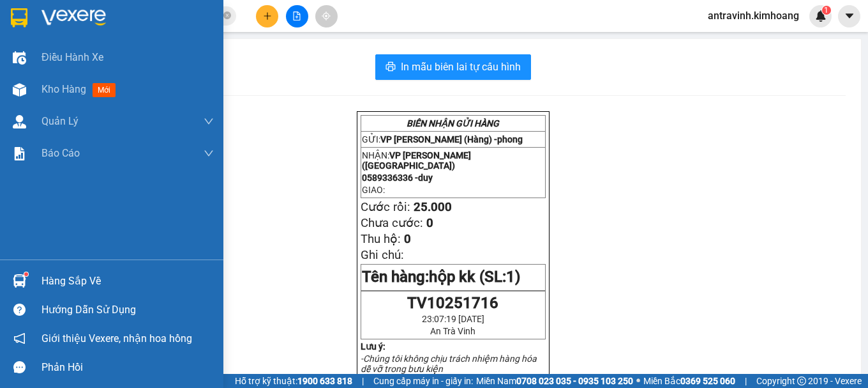 The image size is (868, 388). What do you see at coordinates (61, 153) in the screenshot?
I see `span: Báo cáo` at bounding box center [61, 153].